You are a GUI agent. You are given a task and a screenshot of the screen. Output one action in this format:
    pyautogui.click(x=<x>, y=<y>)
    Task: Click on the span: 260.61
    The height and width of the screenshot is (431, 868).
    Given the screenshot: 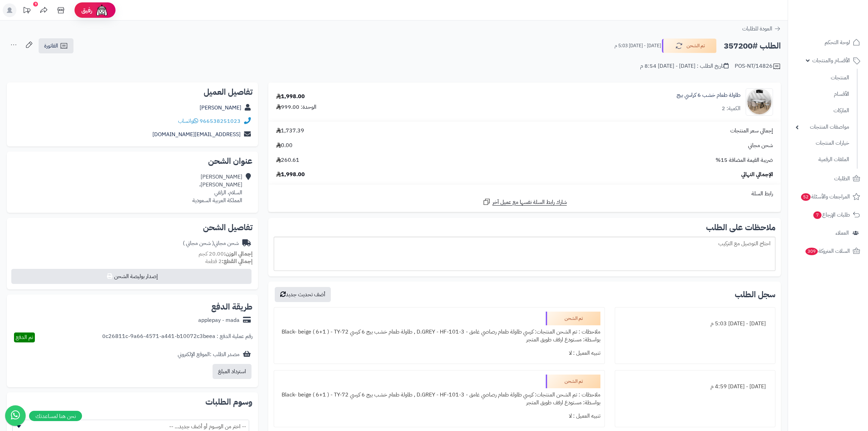 What is the action you would take?
    pyautogui.click(x=288, y=160)
    